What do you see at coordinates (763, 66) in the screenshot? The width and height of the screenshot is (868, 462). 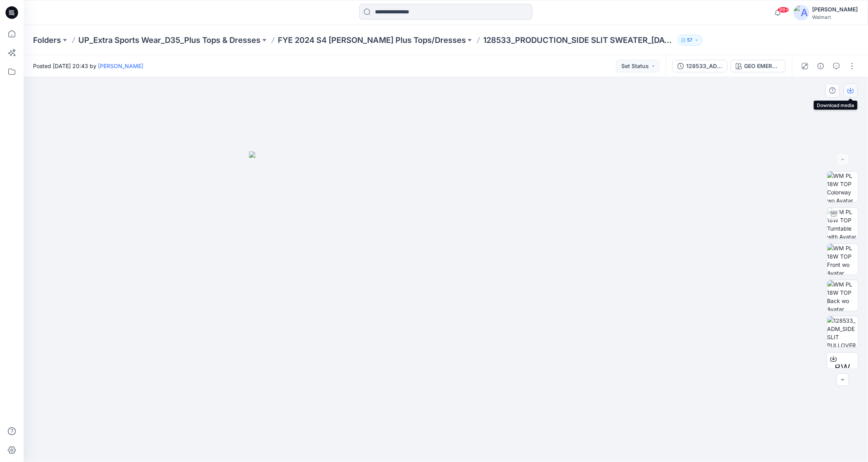 I see `div: GEO EMERALD FOREST` at bounding box center [763, 66].